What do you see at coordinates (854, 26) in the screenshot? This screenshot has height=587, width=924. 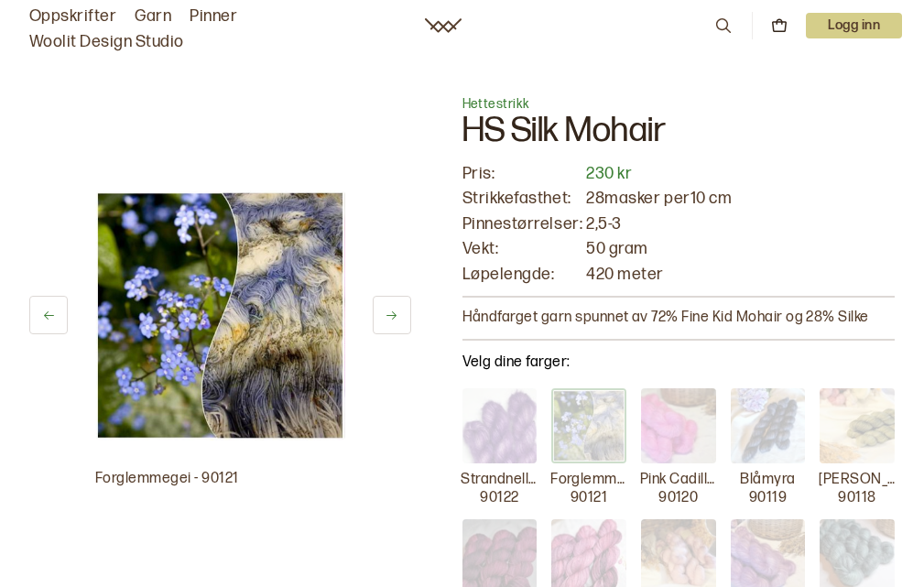 I see `button: User dropdown` at bounding box center [854, 26].